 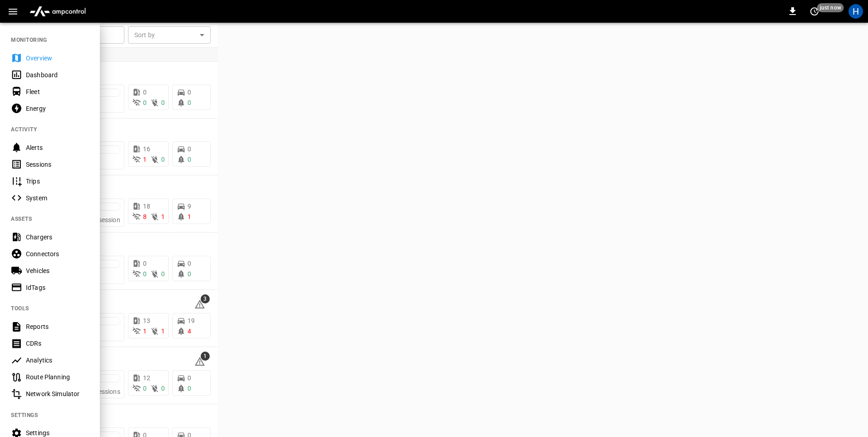 I want to click on div: CDRs, so click(x=57, y=343).